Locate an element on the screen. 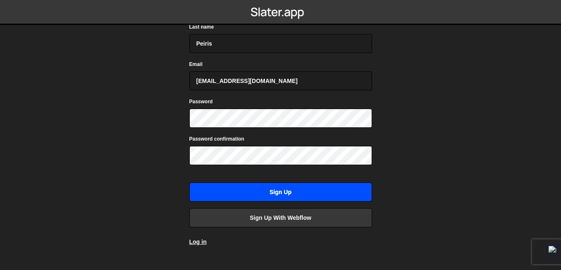 The width and height of the screenshot is (561, 270). label: Last name is located at coordinates (201, 27).